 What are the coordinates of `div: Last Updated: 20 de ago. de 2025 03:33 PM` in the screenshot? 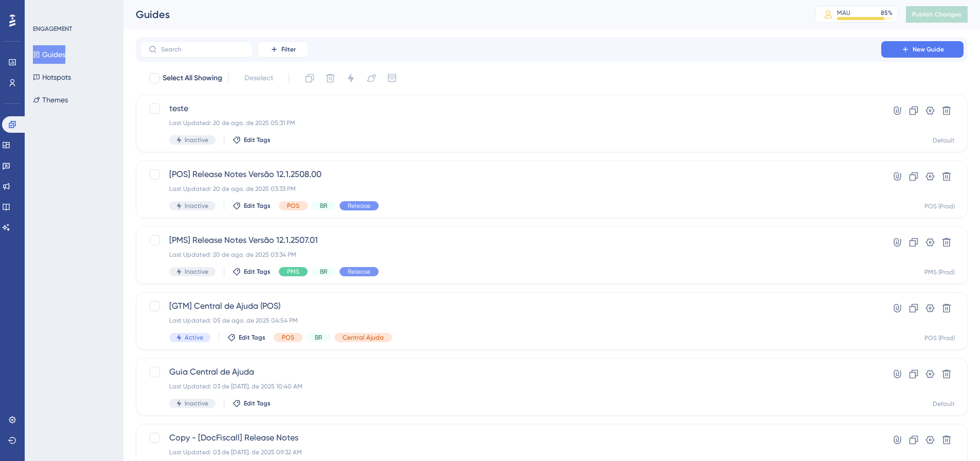 It's located at (511, 189).